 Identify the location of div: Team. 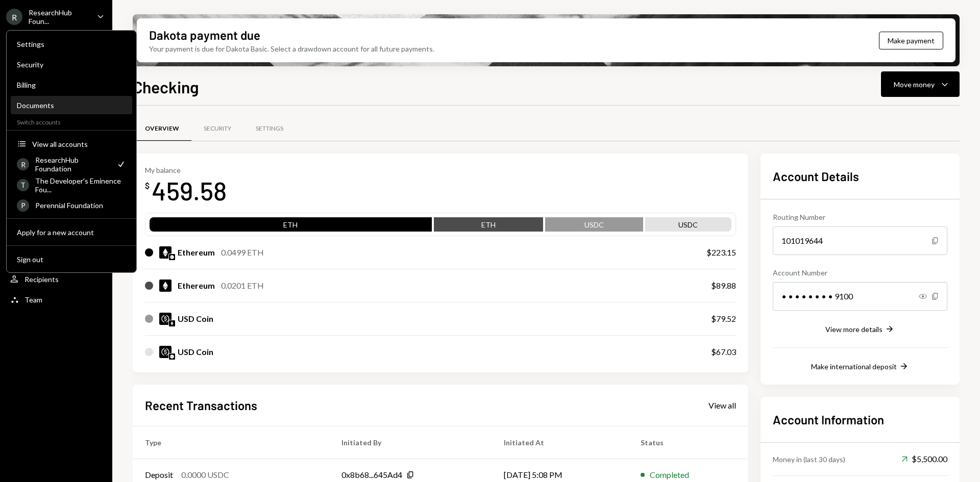
(33, 300).